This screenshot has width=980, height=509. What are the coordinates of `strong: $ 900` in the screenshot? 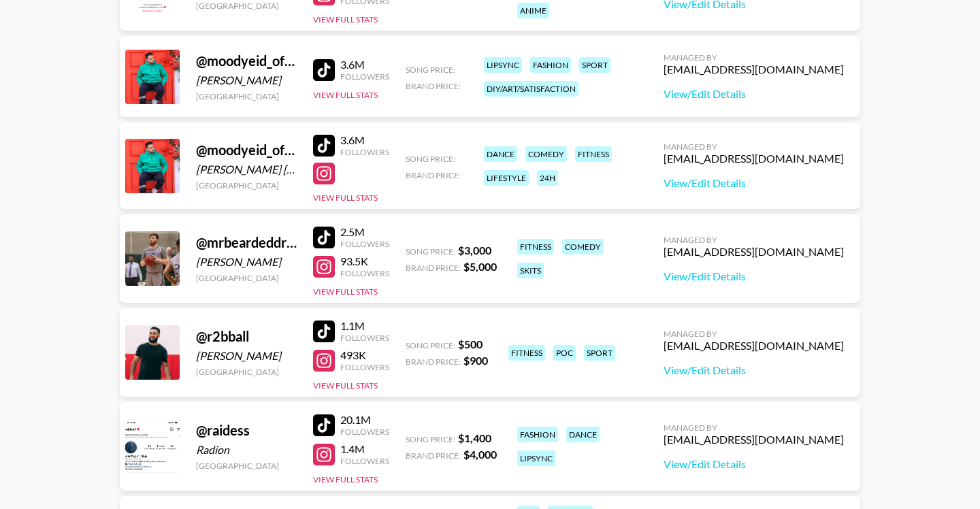 It's located at (476, 360).